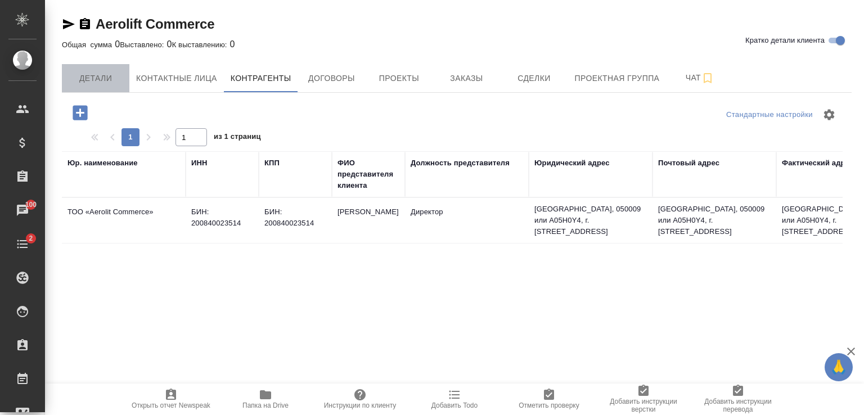 The width and height of the screenshot is (864, 415). I want to click on div: Должность представителя, so click(460, 163).